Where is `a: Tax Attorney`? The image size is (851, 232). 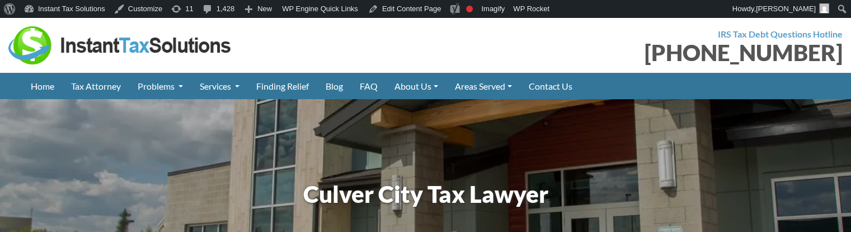
a: Tax Attorney is located at coordinates (96, 86).